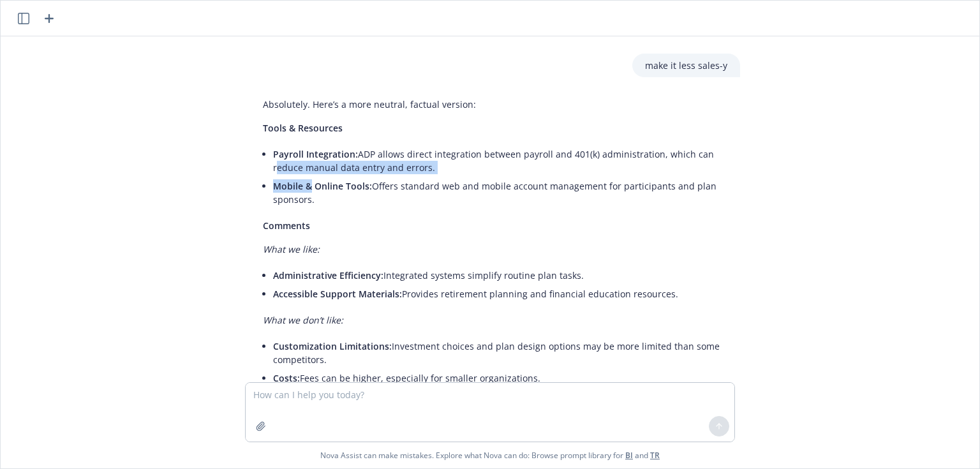 Image resolution: width=980 pixels, height=469 pixels. What do you see at coordinates (328, 275) in the screenshot?
I see `span: Administrative Efficiency:` at bounding box center [328, 275].